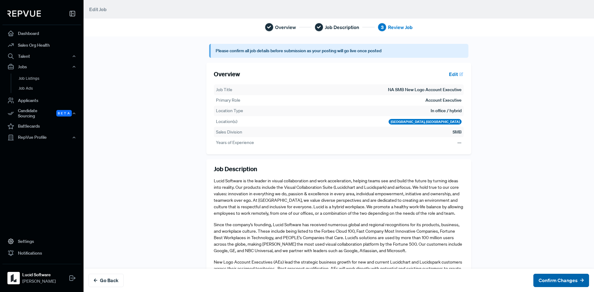  Describe the element at coordinates (39, 275) in the screenshot. I see `strong: Lucid Software` at that location.